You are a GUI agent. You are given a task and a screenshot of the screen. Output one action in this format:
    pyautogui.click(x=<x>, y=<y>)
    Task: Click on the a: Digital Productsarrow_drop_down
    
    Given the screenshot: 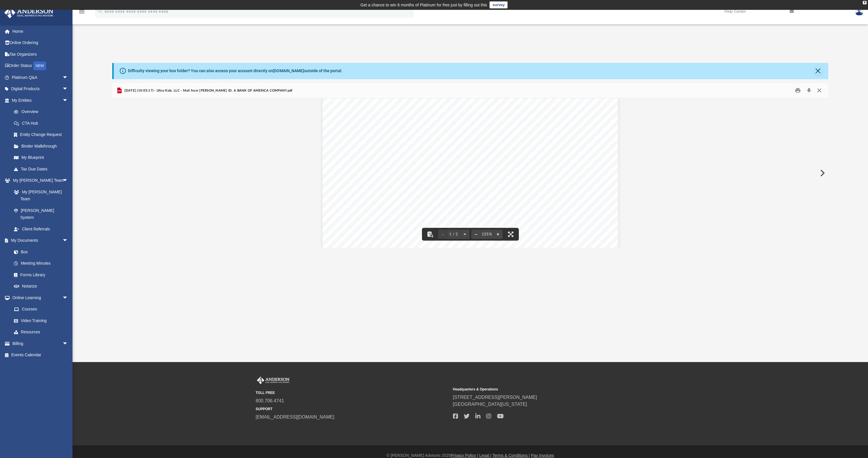 What is the action you would take?
    pyautogui.click(x=40, y=89)
    